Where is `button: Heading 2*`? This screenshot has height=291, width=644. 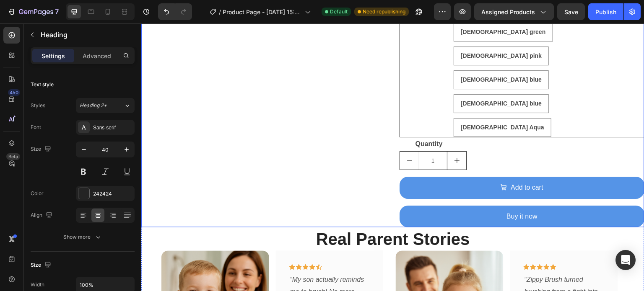
button: Heading 2* is located at coordinates (105, 106).